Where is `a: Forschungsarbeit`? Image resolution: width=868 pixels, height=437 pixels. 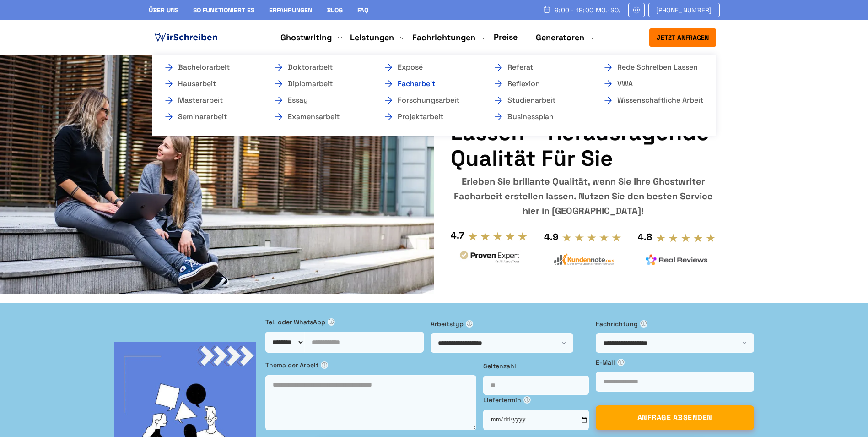
a: Forschungsarbeit is located at coordinates (429, 101).